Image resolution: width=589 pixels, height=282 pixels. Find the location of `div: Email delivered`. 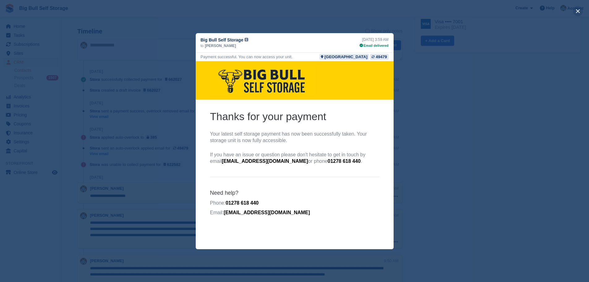

div: Email delivered is located at coordinates (374, 45).